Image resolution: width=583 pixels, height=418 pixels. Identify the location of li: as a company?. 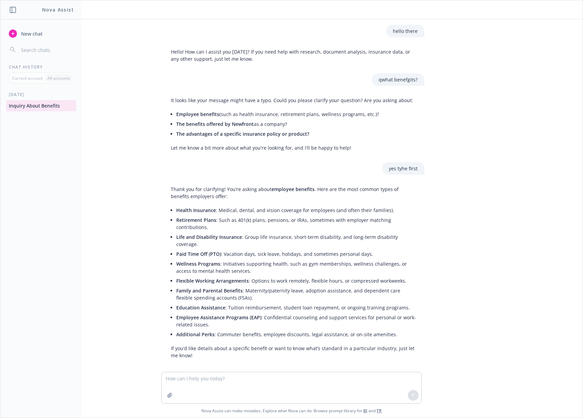
(295, 124).